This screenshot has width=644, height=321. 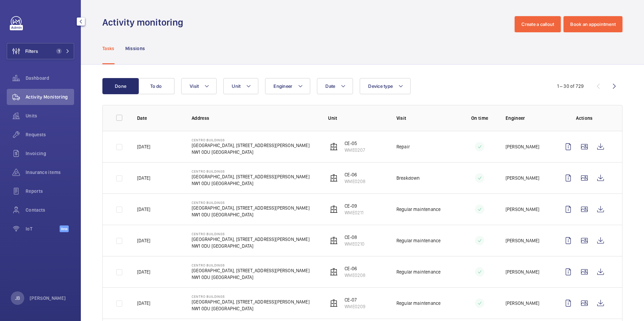 I want to click on p: Tasks, so click(x=108, y=48).